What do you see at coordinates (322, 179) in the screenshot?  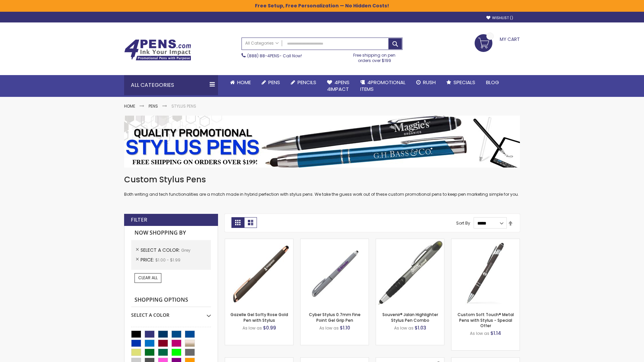 I see `h1: Custom Stylus Pens` at bounding box center [322, 179].